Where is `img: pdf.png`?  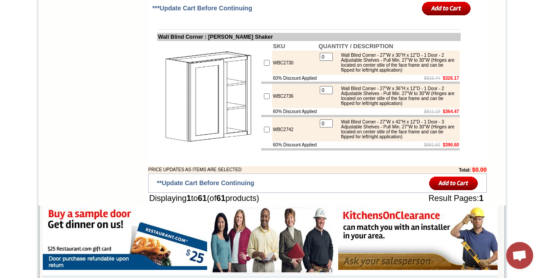
img: pdf.png is located at coordinates (5, 6).